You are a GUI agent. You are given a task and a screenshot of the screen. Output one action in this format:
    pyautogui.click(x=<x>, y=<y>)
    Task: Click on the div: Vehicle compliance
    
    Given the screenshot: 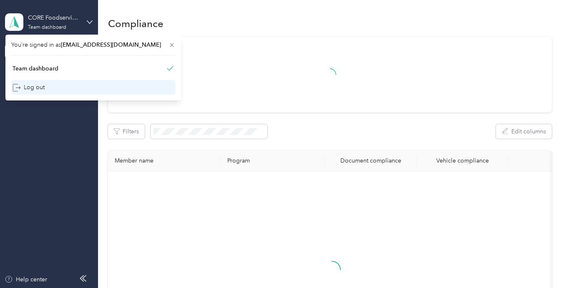 What is the action you would take?
    pyautogui.click(x=463, y=161)
    